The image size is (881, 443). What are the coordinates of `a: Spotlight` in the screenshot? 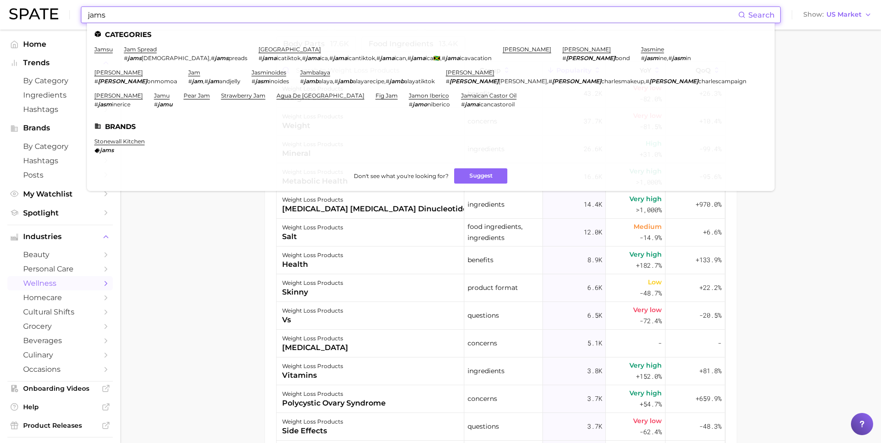 It's located at (60, 213).